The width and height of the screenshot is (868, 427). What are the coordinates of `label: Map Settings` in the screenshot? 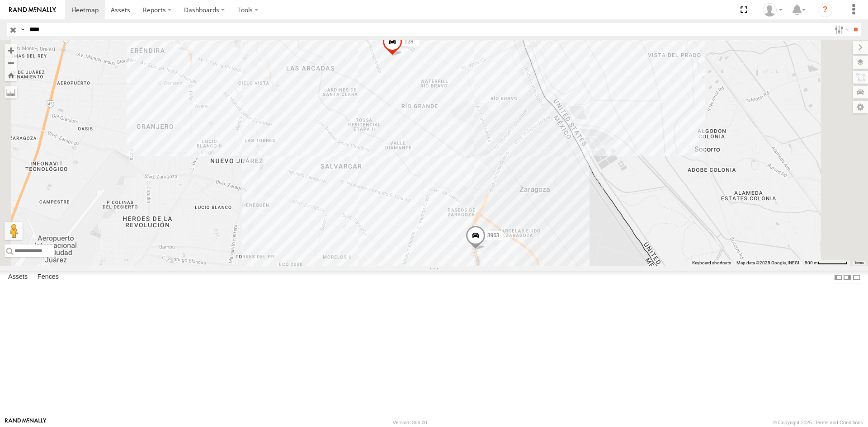 It's located at (860, 108).